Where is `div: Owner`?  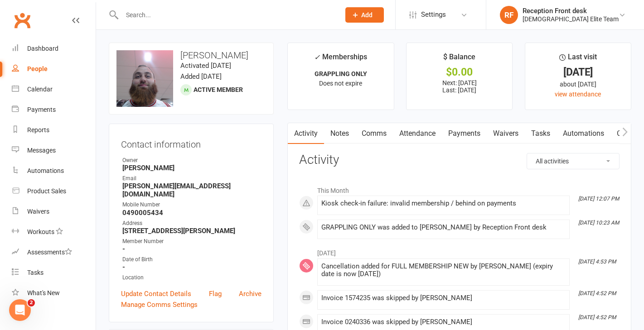 div: Owner is located at coordinates (192, 160).